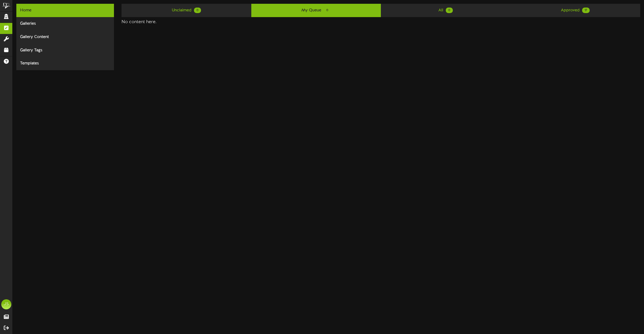 The height and width of the screenshot is (334, 644). What do you see at coordinates (65, 50) in the screenshot?
I see `div: Gallery Tags` at bounding box center [65, 50].